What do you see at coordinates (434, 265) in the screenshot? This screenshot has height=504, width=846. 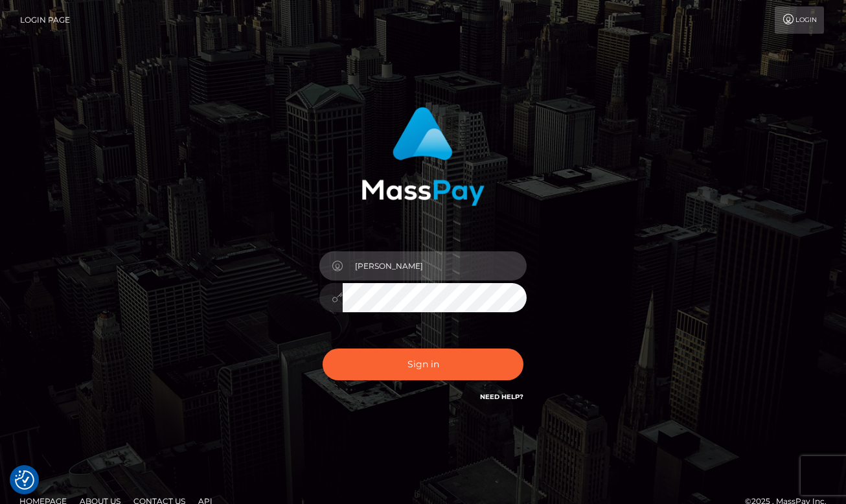 I see `input: Username...` at bounding box center [434, 265].